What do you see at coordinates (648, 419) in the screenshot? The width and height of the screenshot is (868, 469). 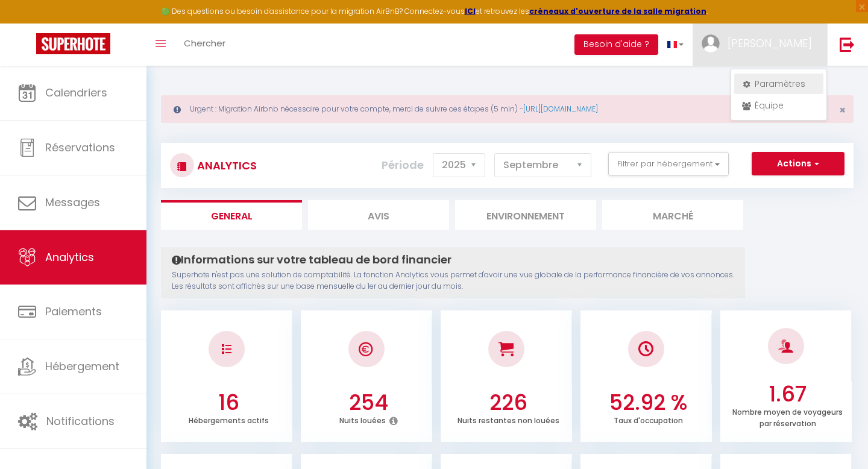 I see `p: Taux d'occupation` at bounding box center [648, 419].